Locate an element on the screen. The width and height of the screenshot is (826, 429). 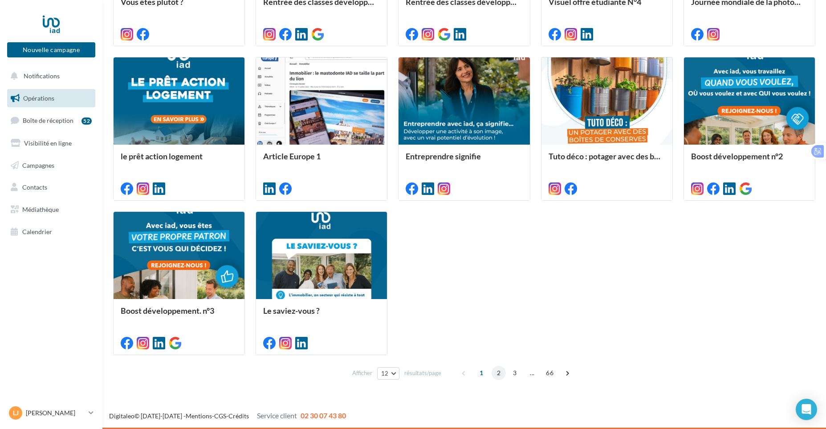
button: Nouvelle campagne is located at coordinates (51, 50).